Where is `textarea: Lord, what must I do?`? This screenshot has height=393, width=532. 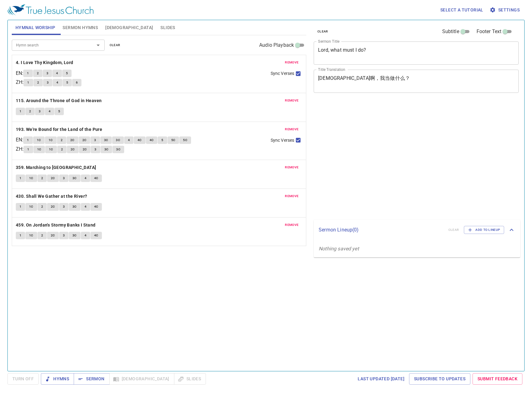 textarea: Lord, what must I do? is located at coordinates (416, 53).